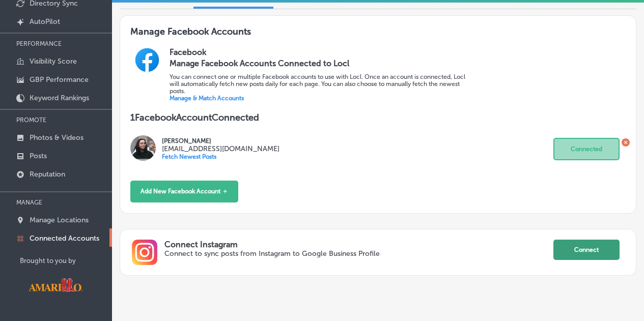 The image size is (644, 321). Describe the element at coordinates (59, 220) in the screenshot. I see `p: Manage Locations` at that location.